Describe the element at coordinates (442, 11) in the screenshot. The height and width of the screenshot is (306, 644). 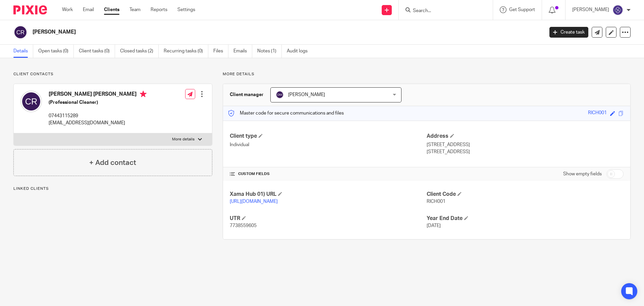
I see `input: Search` at that location.